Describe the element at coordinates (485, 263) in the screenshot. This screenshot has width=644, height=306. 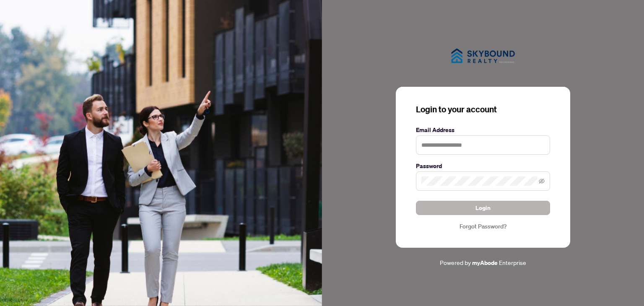
I see `a: myAbode` at that location.